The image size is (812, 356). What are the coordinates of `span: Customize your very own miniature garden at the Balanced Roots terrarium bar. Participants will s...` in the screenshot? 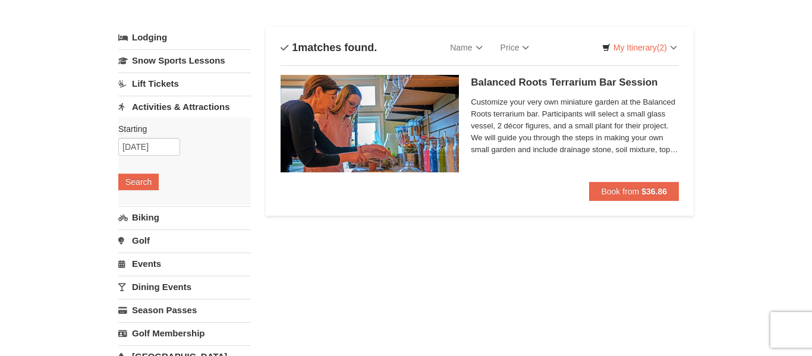 It's located at (575, 126).